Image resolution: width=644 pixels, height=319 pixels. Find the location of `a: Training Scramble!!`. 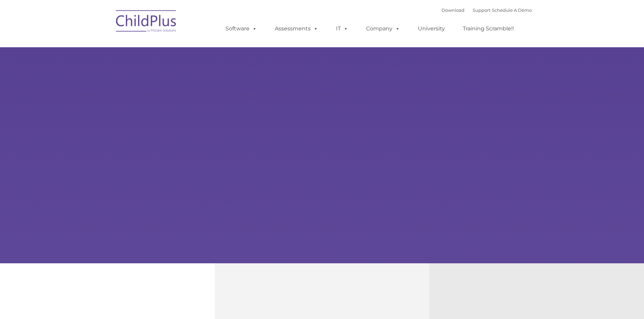

a: Training Scramble!! is located at coordinates (488, 29).